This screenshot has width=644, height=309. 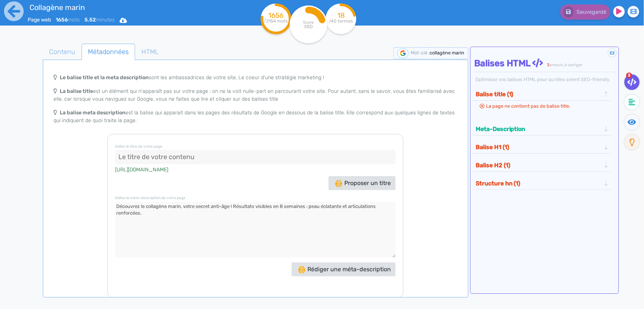 I want to click on input: Le titre de votre contenu, so click(x=255, y=157).